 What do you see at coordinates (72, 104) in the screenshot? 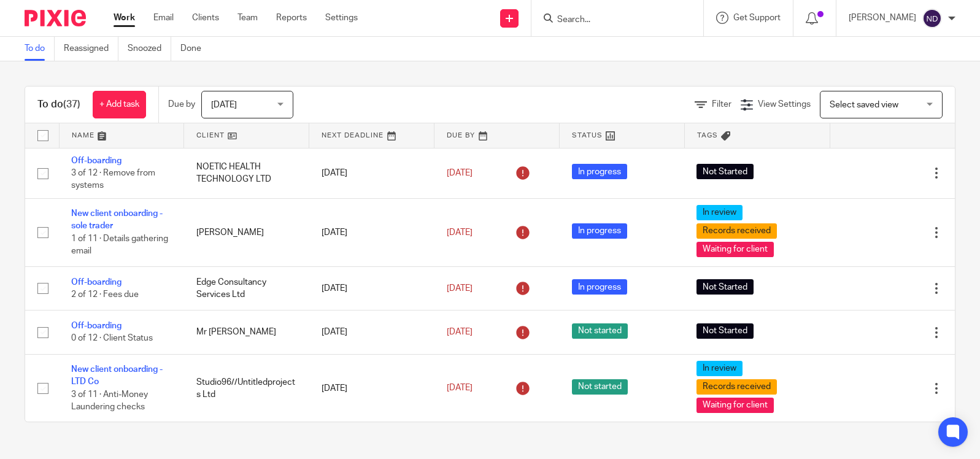
I see `span: (37)` at bounding box center [72, 104].